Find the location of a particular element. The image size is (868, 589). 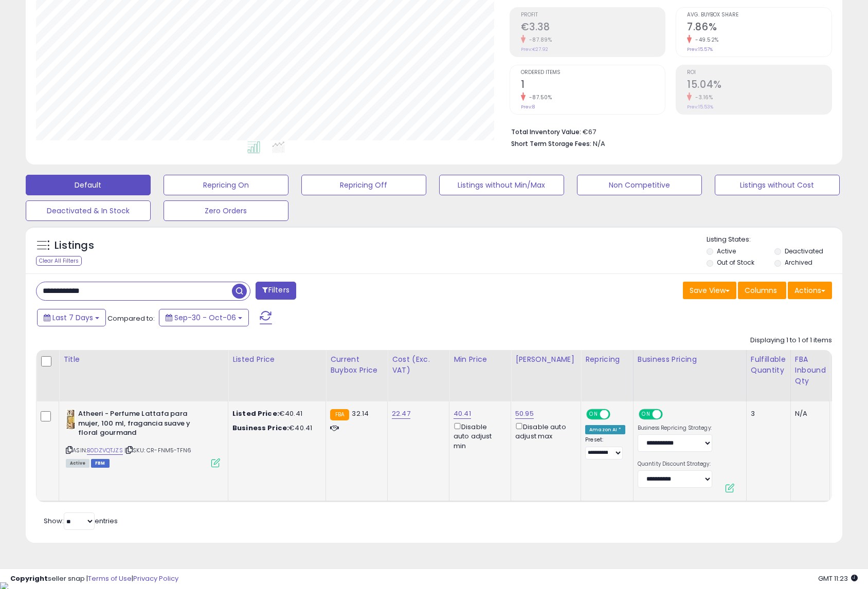

div: Repricing is located at coordinates (607, 359).